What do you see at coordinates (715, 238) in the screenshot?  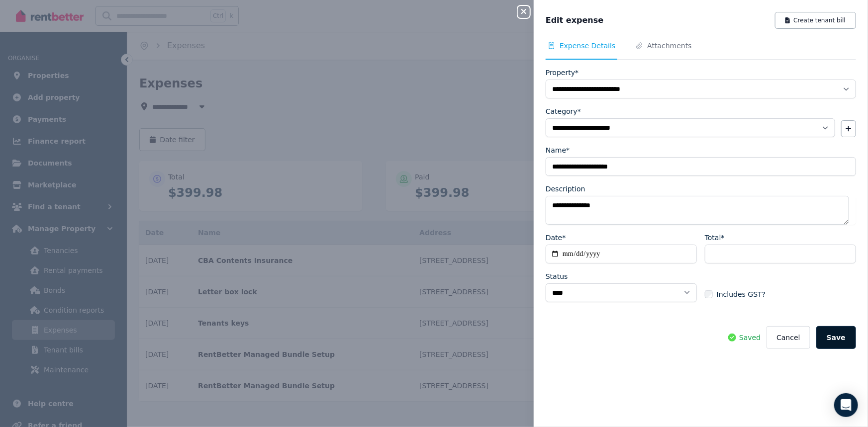 I see `label: Total*` at bounding box center [715, 238].